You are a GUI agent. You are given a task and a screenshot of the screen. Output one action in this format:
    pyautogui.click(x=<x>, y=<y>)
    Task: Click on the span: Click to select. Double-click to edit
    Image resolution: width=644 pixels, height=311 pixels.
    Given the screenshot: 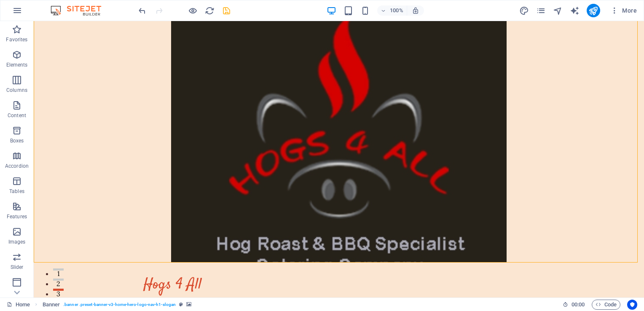 What is the action you would take?
    pyautogui.click(x=52, y=305)
    